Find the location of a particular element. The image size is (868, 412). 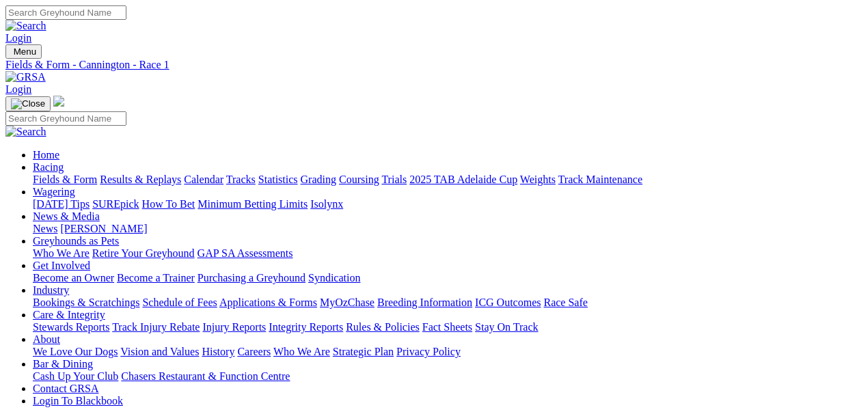

a: Isolynx is located at coordinates (327, 204).